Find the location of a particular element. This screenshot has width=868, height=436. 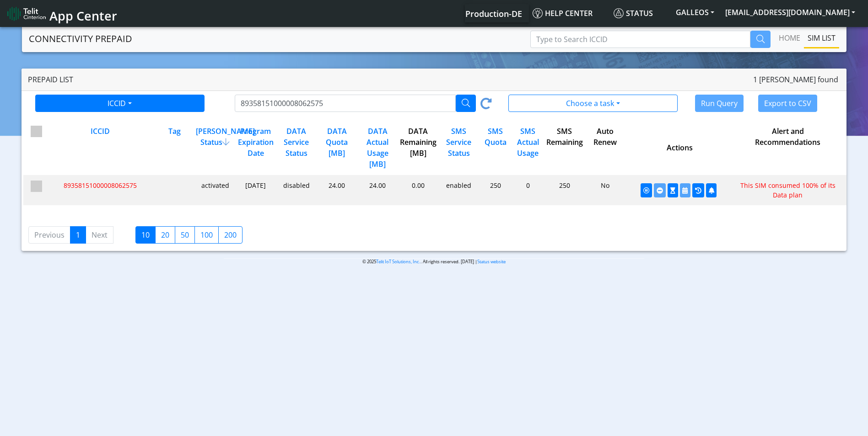

div: SMS Remaining is located at coordinates (563, 148).